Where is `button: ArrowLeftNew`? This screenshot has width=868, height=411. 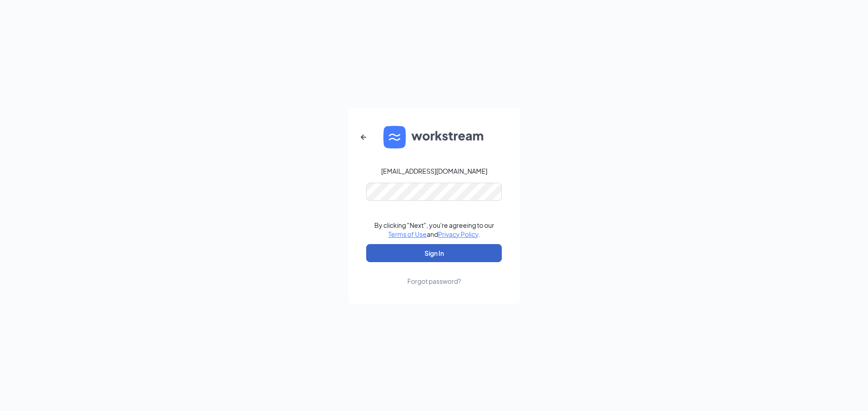 button: ArrowLeftNew is located at coordinates (363, 137).